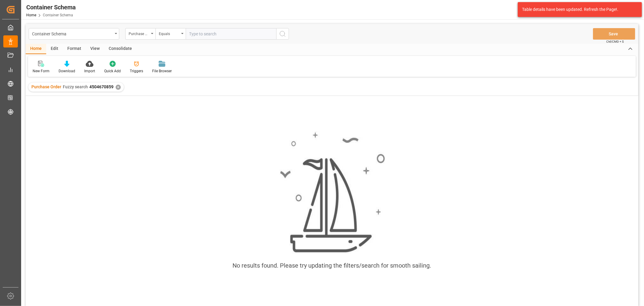 Image resolution: width=644 pixels, height=306 pixels. What do you see at coordinates (169, 33) in the screenshot?
I see `div: Equals` at bounding box center [169, 33].